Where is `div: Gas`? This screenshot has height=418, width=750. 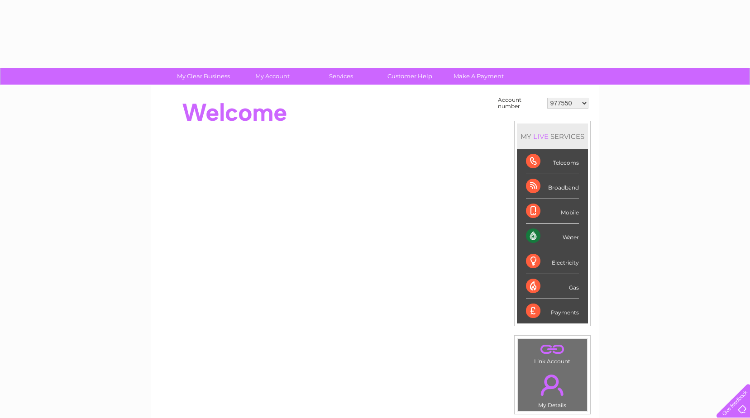 div: Gas is located at coordinates (552, 286).